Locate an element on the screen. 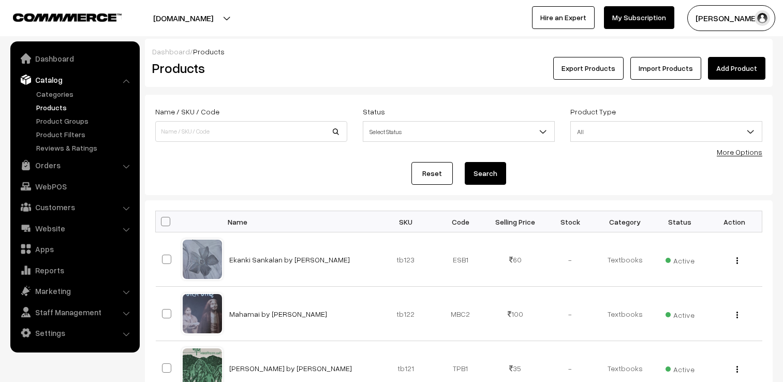  th: Status is located at coordinates (680, 221).